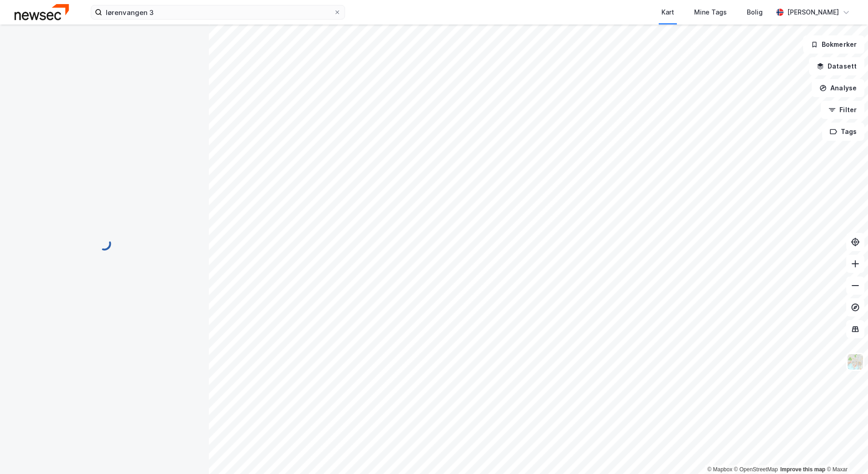  What do you see at coordinates (845, 452) in the screenshot?
I see `div: Kontrollprogram for chat` at bounding box center [845, 452].